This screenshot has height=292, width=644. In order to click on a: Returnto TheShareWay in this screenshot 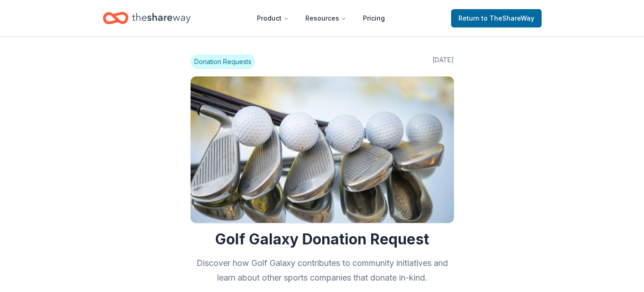, I will do `click(496, 18)`.